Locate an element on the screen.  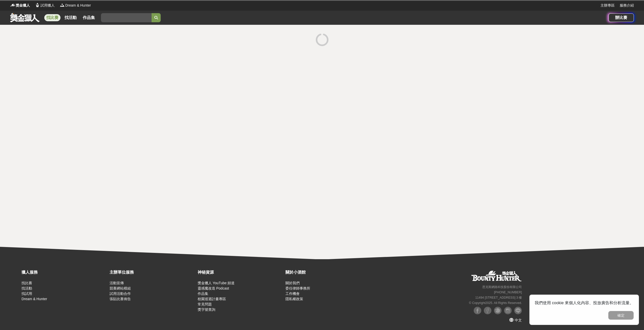
a: 競賽網站模組 is located at coordinates (120, 288).